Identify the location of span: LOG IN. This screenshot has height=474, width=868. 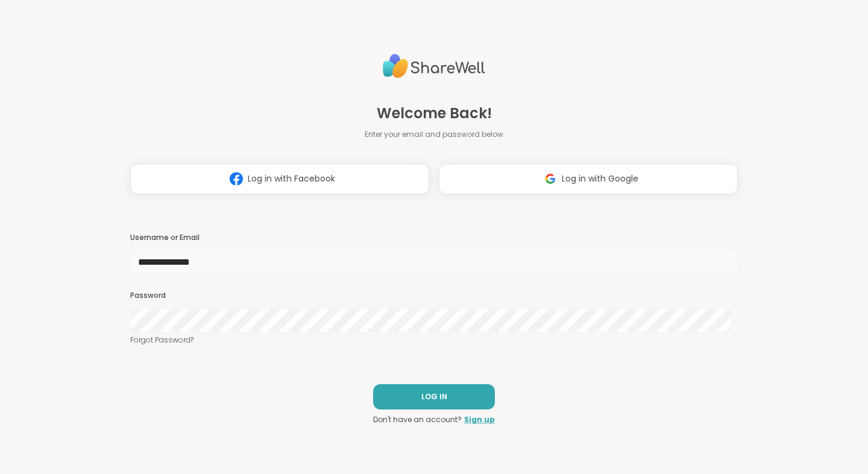
(434, 396).